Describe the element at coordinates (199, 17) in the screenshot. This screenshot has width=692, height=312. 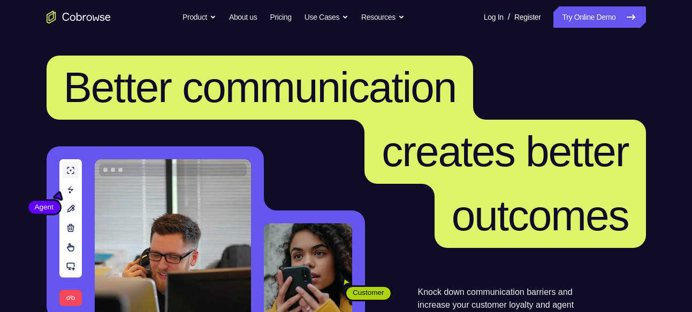
I see `button: Product` at that location.